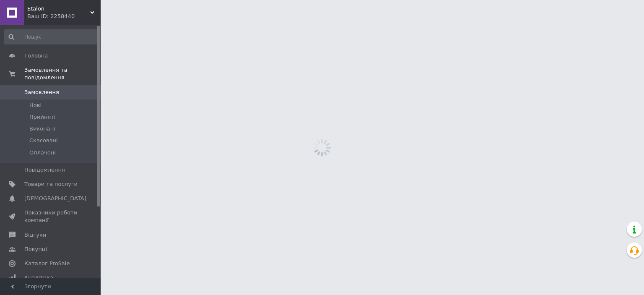 The height and width of the screenshot is (295, 644). What do you see at coordinates (42, 129) in the screenshot?
I see `span: Виконані` at bounding box center [42, 129].